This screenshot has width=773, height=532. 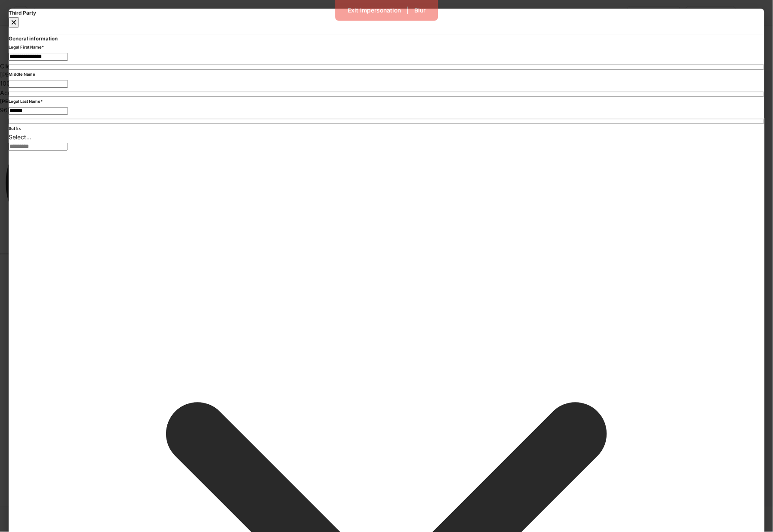 What do you see at coordinates (386, 137) in the screenshot?
I see `div: Select...` at bounding box center [386, 137].